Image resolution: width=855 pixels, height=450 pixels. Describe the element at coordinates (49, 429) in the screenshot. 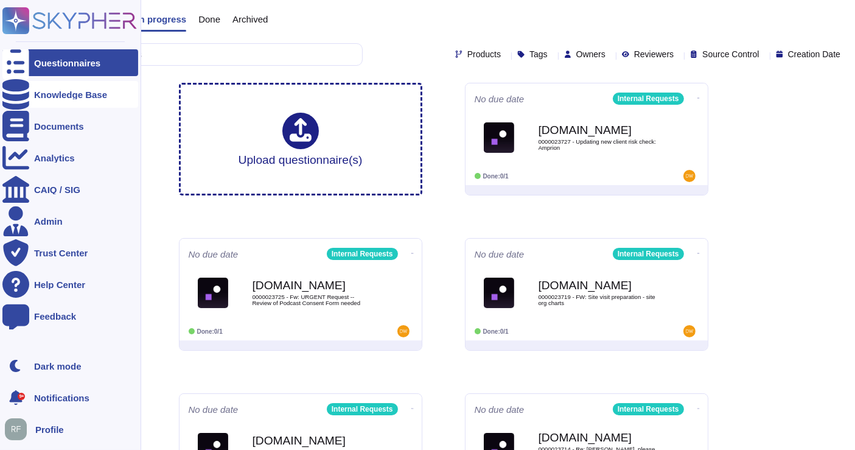

I see `span: Profile` at that location.